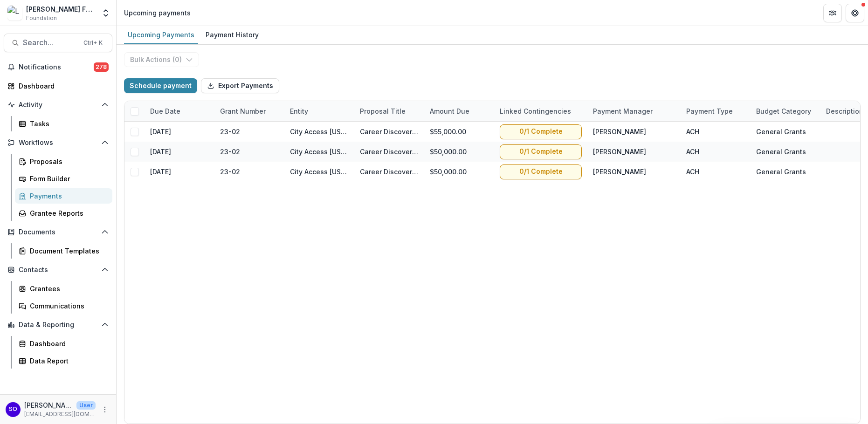 Image resolution: width=868 pixels, height=424 pixels. I want to click on div: Budget Category, so click(785, 111).